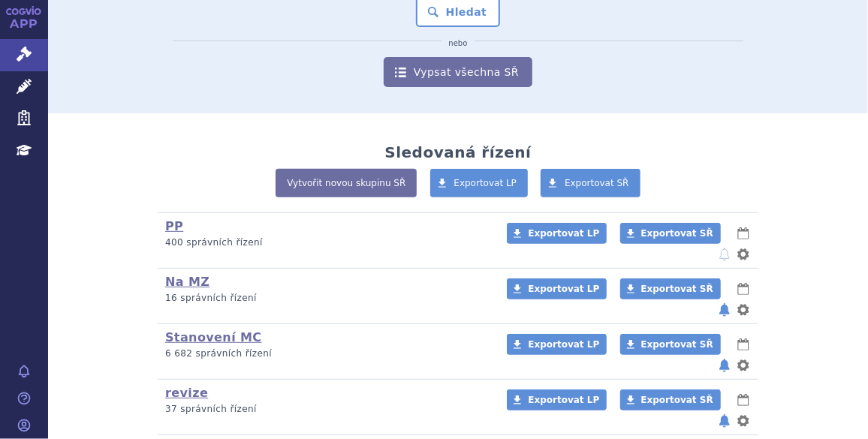  I want to click on a: Na MZ, so click(187, 281).